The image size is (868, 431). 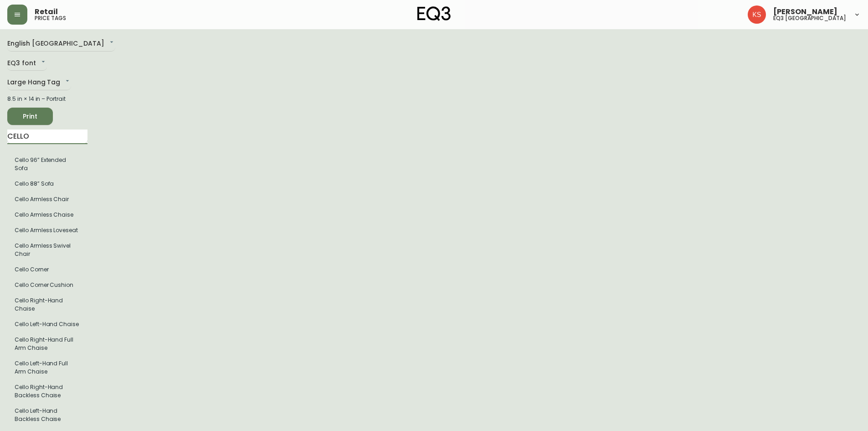 What do you see at coordinates (39, 82) in the screenshot?
I see `div: Large Hang Tag` at bounding box center [39, 82].